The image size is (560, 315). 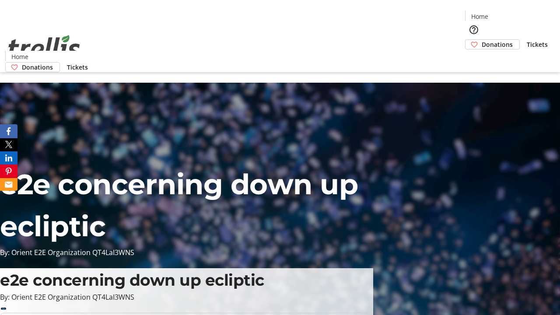 I want to click on img: Orient E2E Organization QT4LaI3WNS's Logo, so click(x=44, y=47).